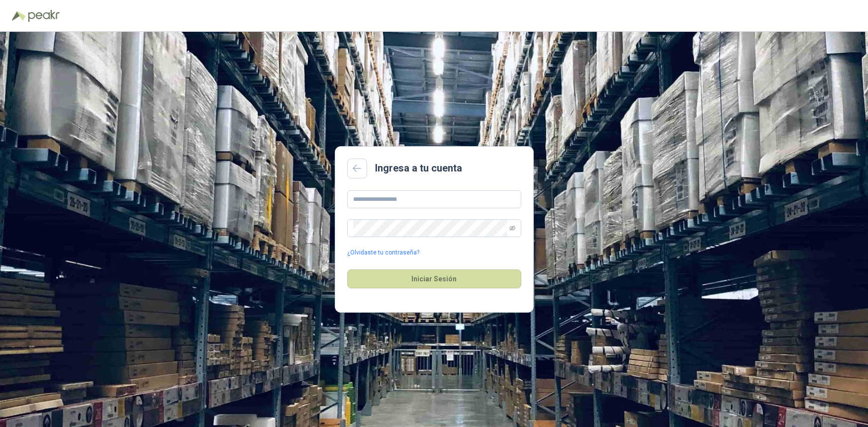 This screenshot has width=868, height=427. I want to click on h2: Ingresa a tu cuenta, so click(418, 168).